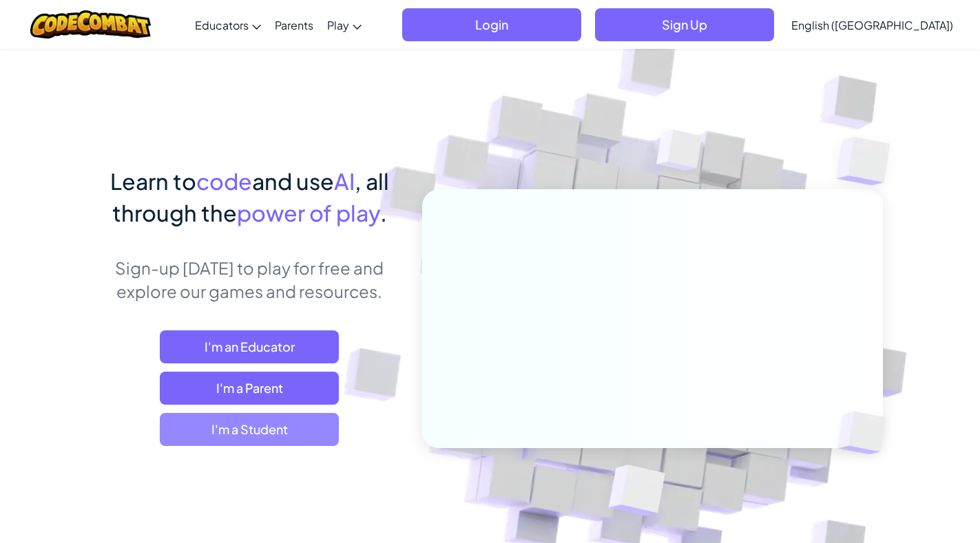 The image size is (980, 543). Describe the element at coordinates (344, 25) in the screenshot. I see `a: Play` at that location.